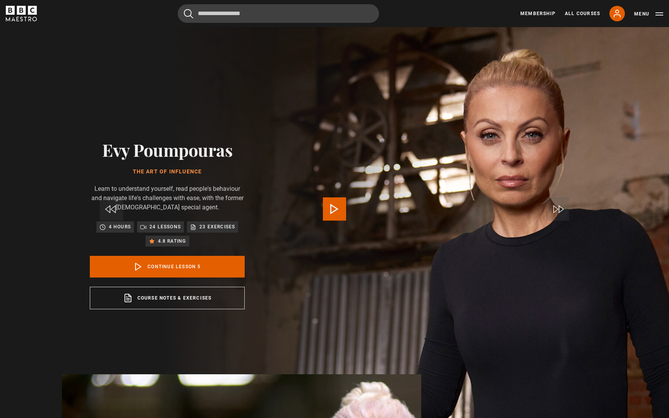 The width and height of the screenshot is (669, 418). What do you see at coordinates (167, 267) in the screenshot?
I see `a: Continue lesson 5` at bounding box center [167, 267].